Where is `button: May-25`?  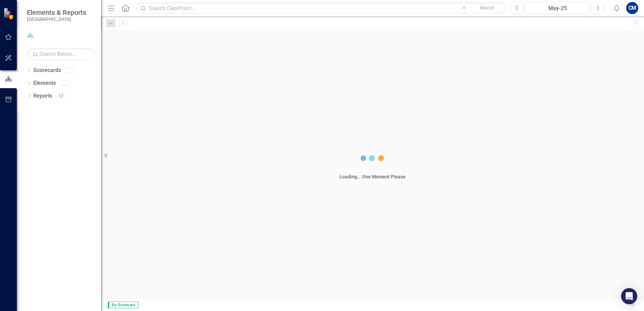 button: May-25 is located at coordinates (558, 8).